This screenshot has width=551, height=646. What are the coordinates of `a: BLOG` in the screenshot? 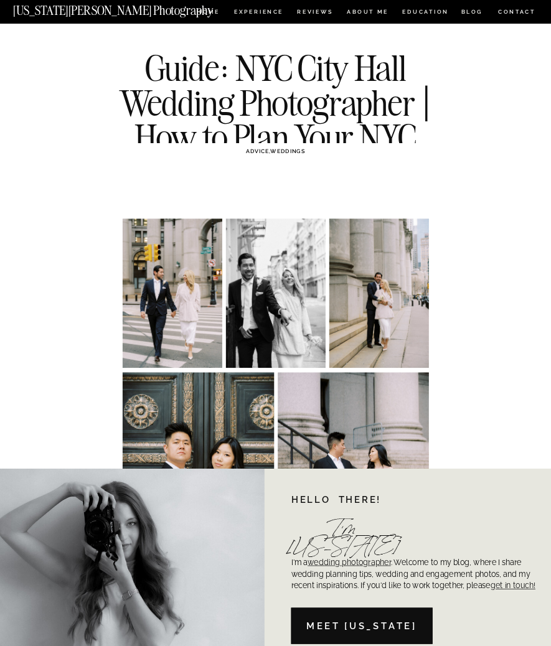 It's located at (471, 13).